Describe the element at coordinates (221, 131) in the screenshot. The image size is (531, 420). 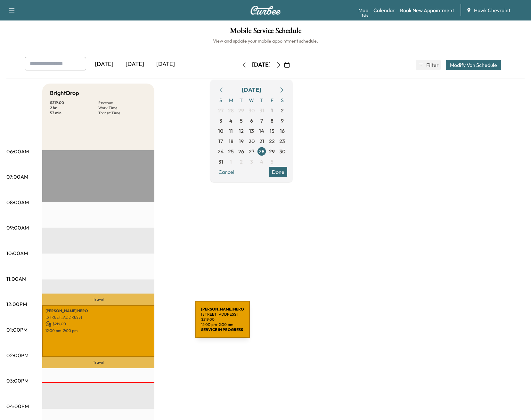
I see `span: 10` at that location.